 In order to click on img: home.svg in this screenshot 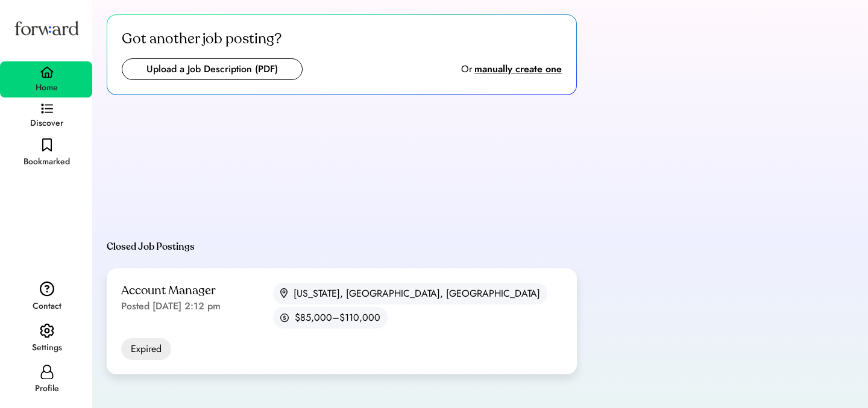, I will do `click(47, 73)`.